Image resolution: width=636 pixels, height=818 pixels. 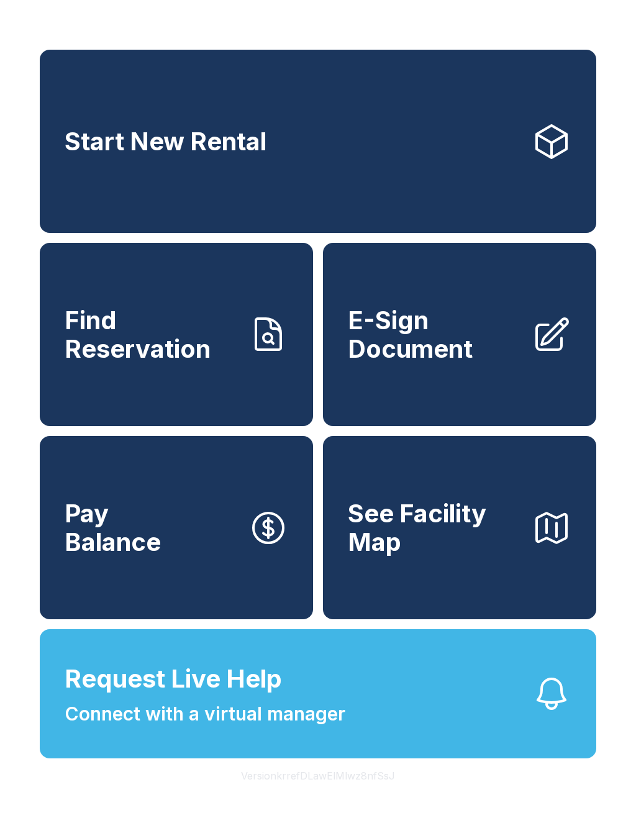 What do you see at coordinates (205, 714) in the screenshot?
I see `span: Connect with a virtual manager` at bounding box center [205, 714].